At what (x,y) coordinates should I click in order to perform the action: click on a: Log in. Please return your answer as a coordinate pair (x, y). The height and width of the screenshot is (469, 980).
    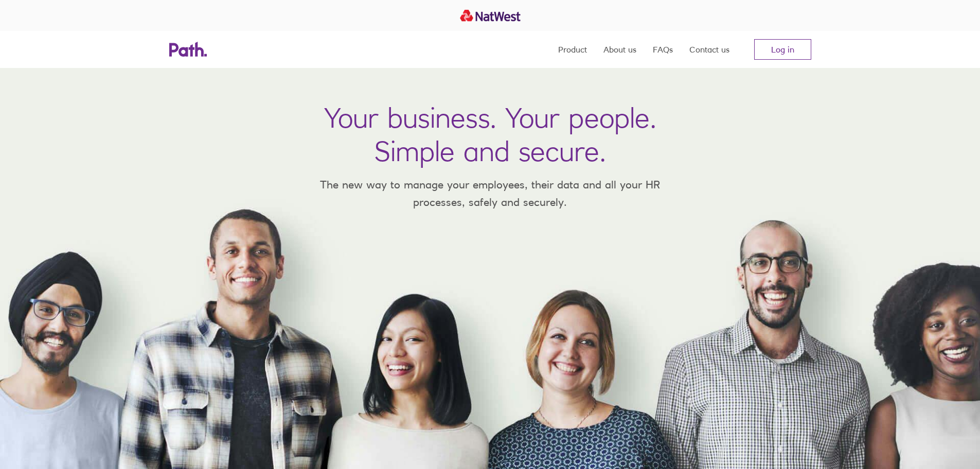
    Looking at the image, I should click on (783, 50).